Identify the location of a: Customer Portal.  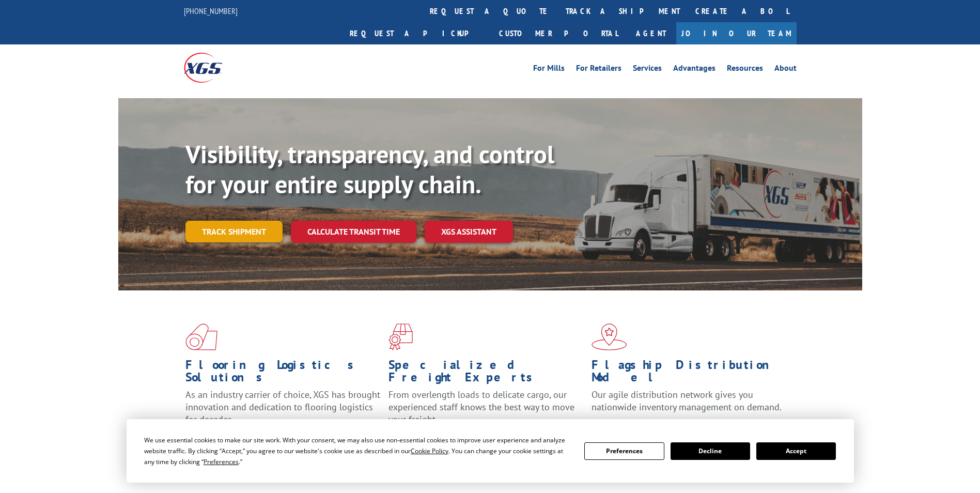
(558, 33).